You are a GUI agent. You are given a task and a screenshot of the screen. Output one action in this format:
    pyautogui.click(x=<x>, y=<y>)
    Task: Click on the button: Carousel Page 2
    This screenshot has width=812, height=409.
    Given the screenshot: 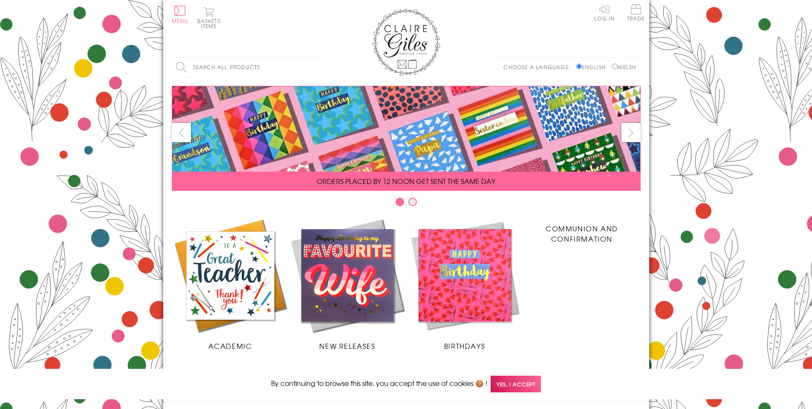 What is the action you would take?
    pyautogui.click(x=413, y=202)
    